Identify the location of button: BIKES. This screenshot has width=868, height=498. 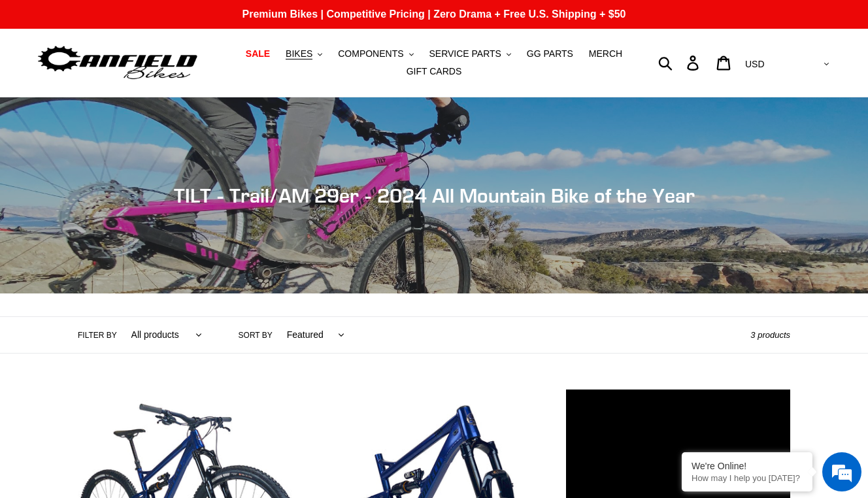
(304, 53).